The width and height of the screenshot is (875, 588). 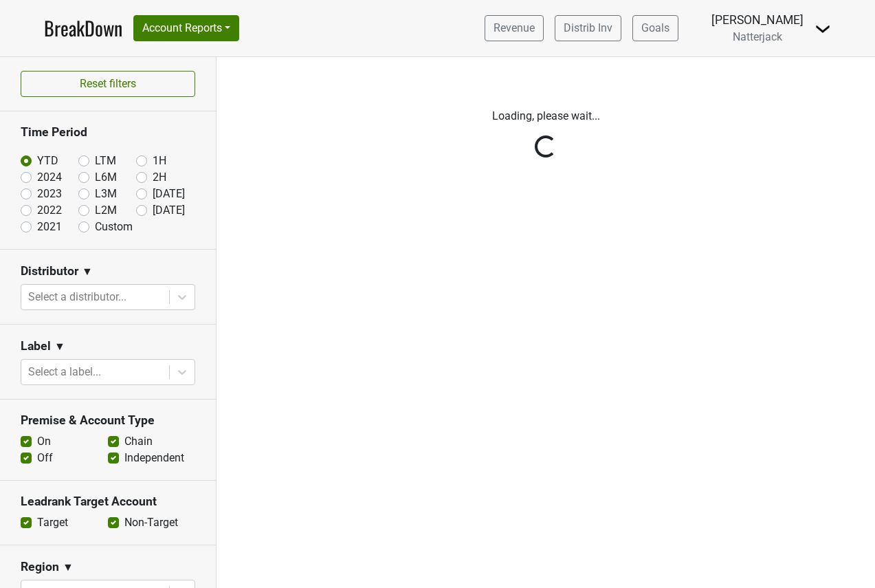 What do you see at coordinates (823, 29) in the screenshot?
I see `img: Dropdown Menu` at bounding box center [823, 29].